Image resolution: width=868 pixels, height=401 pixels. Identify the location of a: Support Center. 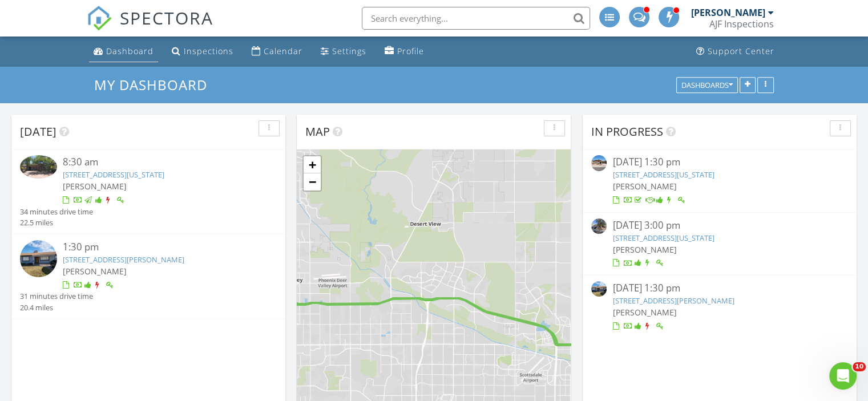
(735, 51).